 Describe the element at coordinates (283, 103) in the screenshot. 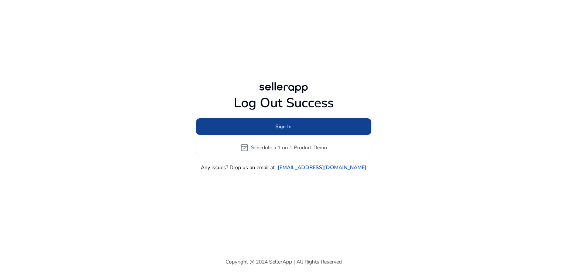

I see `h1: Log Out Success` at that location.